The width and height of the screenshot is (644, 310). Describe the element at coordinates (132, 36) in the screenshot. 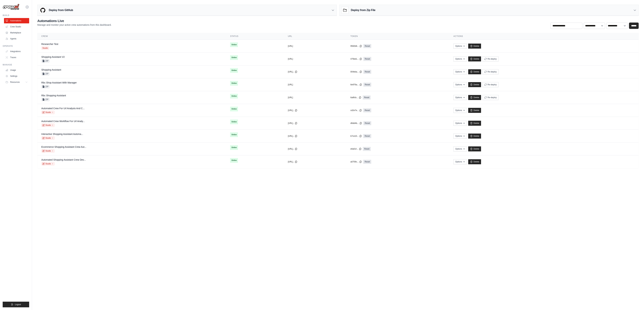

I see `th: Crew` at that location.